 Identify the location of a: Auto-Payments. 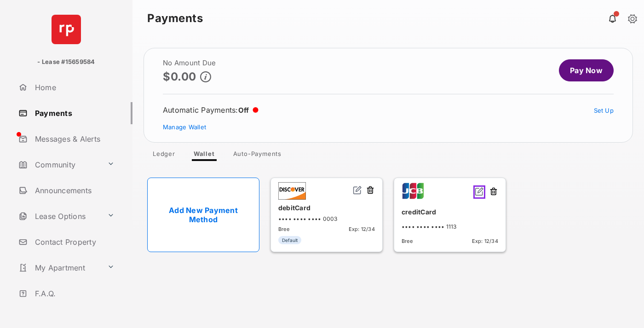
(257, 155).